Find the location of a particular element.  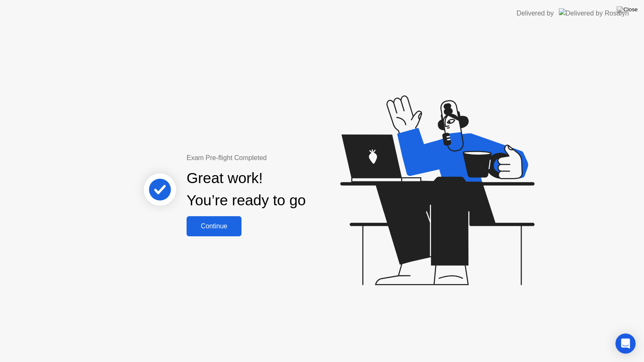

div: Exam Pre-flight Completed is located at coordinates (273, 158).